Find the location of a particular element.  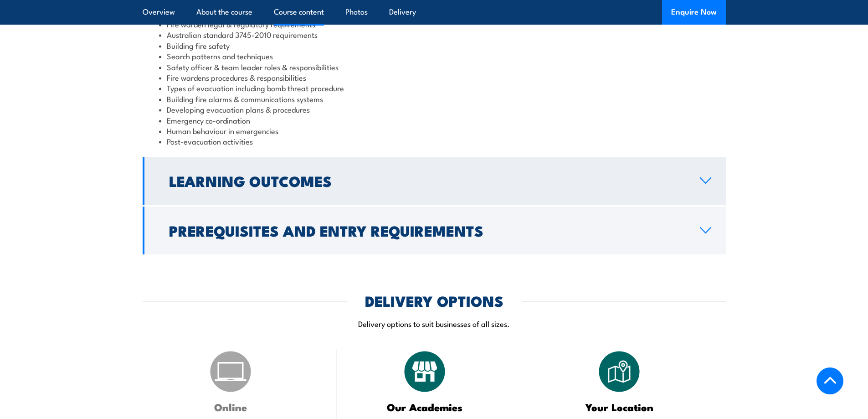

li: Building fire safety is located at coordinates (434, 45).